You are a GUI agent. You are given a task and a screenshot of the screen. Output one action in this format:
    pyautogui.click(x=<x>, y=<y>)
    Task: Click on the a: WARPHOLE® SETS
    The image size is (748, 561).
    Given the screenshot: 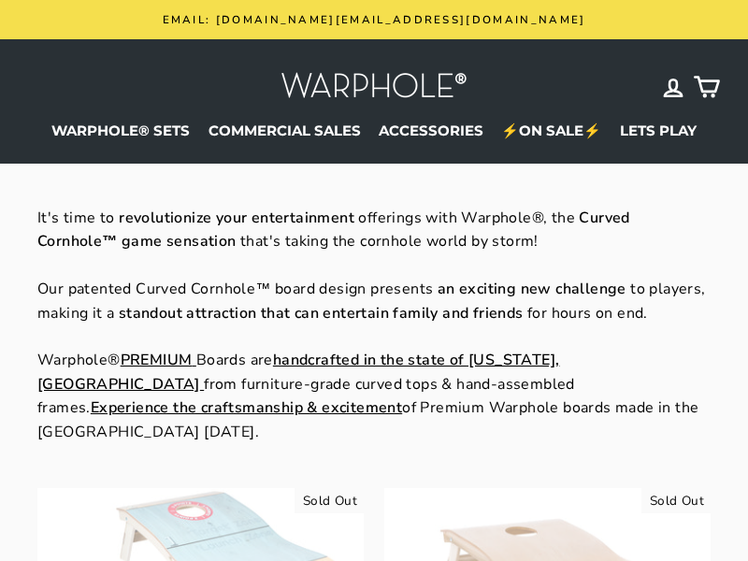 What is the action you would take?
    pyautogui.click(x=121, y=131)
    